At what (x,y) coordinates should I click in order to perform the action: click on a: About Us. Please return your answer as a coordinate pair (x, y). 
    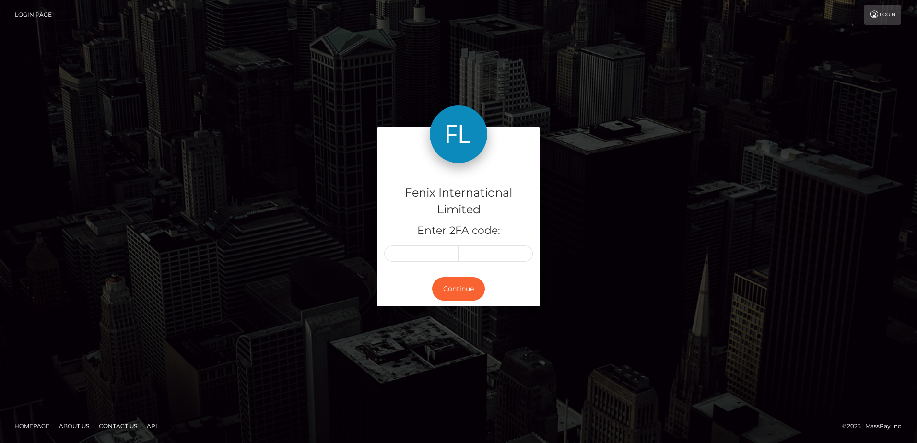
    Looking at the image, I should click on (74, 426).